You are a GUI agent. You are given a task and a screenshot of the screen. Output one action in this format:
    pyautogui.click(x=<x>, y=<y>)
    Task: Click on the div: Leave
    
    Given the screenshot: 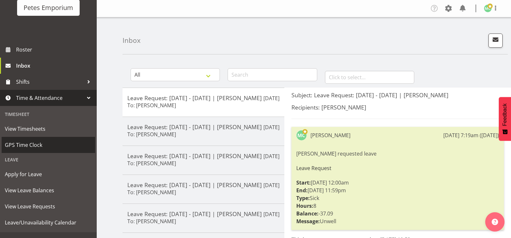 What is the action you would take?
    pyautogui.click(x=48, y=160)
    